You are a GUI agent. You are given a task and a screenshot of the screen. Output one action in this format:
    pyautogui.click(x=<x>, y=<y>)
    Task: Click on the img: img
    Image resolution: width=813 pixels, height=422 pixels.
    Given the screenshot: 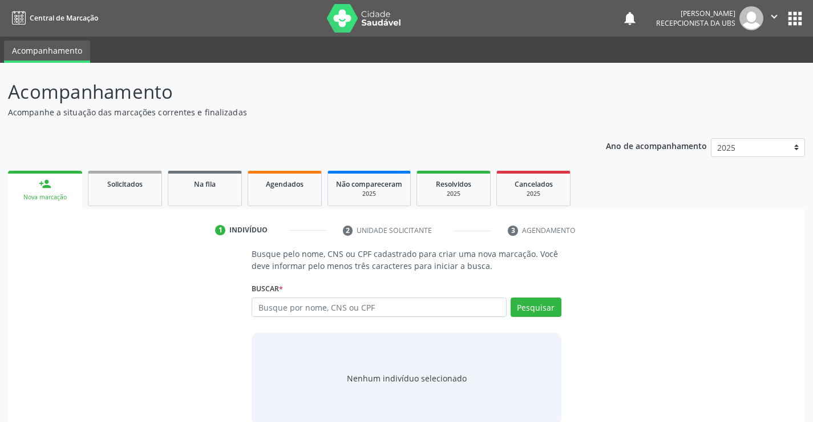 What is the action you would take?
    pyautogui.click(x=751, y=18)
    